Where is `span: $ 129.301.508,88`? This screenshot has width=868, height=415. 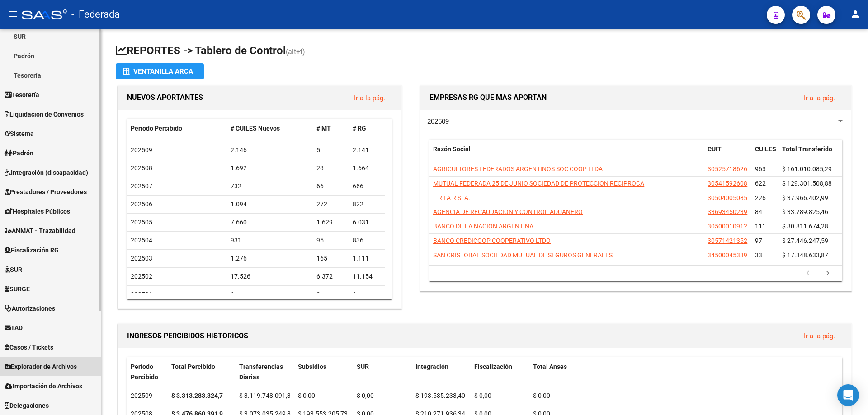 span: $ 129.301.508,88 is located at coordinates (807, 183).